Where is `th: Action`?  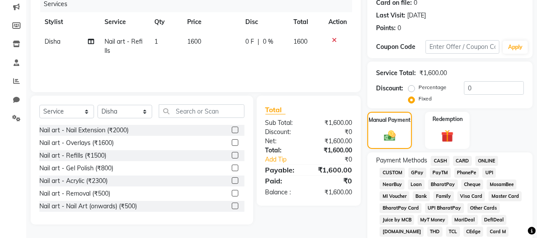
th: Action is located at coordinates (338, 22).